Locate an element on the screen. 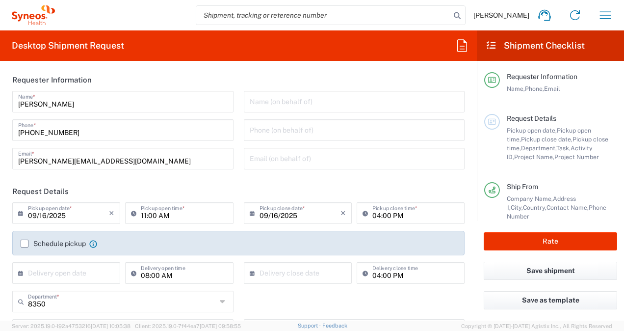  button: Save as template is located at coordinates (551, 300).